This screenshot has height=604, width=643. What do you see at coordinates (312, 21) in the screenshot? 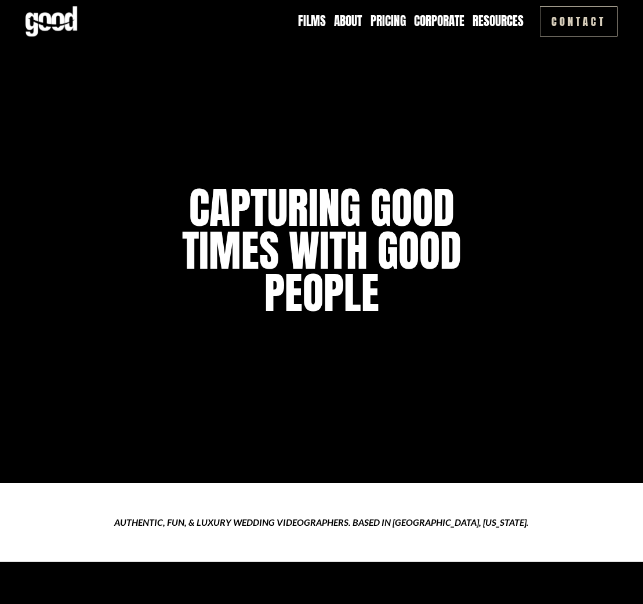
I see `a: Films` at bounding box center [312, 21].